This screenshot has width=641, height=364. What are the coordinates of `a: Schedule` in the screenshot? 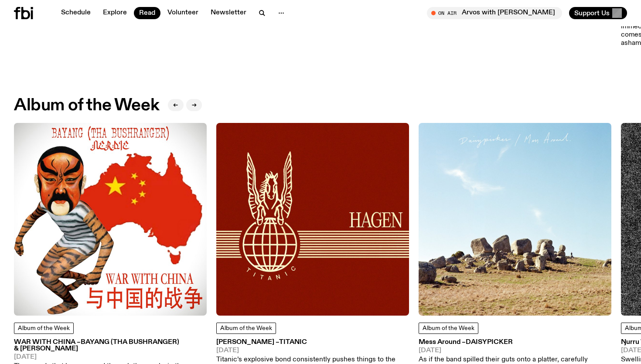 It's located at (76, 13).